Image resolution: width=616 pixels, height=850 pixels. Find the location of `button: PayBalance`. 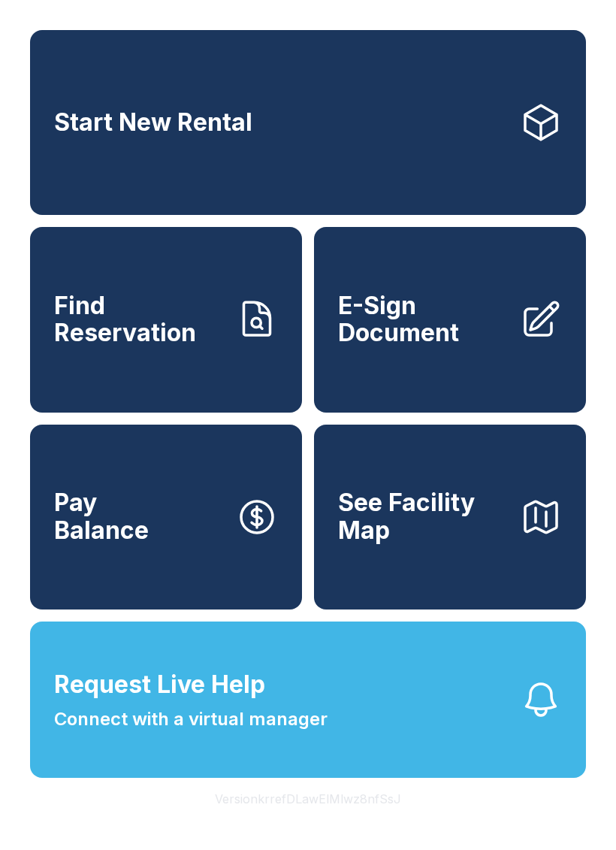

button: PayBalance is located at coordinates (166, 517).